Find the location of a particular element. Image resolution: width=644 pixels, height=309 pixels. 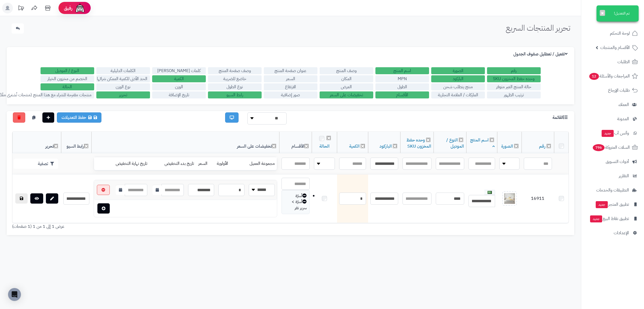

span: السلات المتروكة is located at coordinates (611, 147).